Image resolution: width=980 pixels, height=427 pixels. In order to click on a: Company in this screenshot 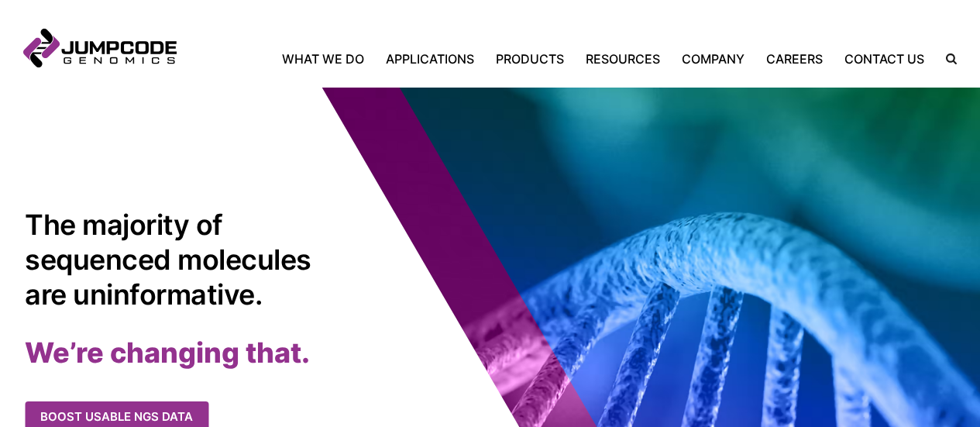, I will do `click(713, 59)`.